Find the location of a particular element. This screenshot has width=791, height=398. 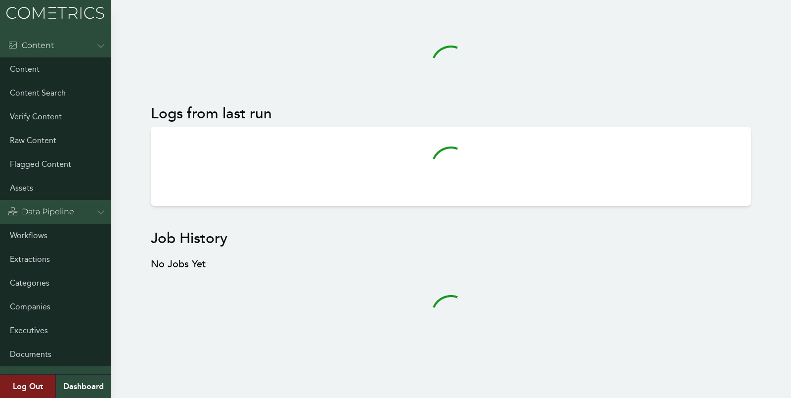

div: Admin is located at coordinates (28, 378).